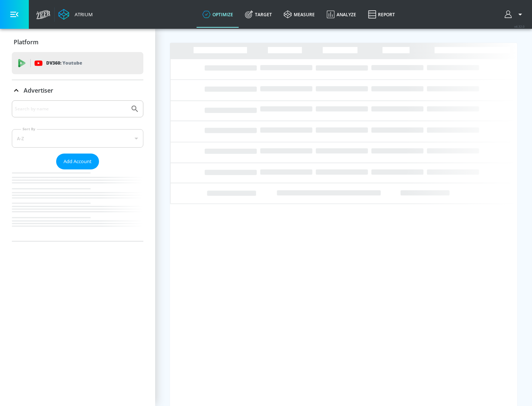 This screenshot has width=532, height=406. Describe the element at coordinates (77, 205) in the screenshot. I see `nav: list of Advertiser` at that location.